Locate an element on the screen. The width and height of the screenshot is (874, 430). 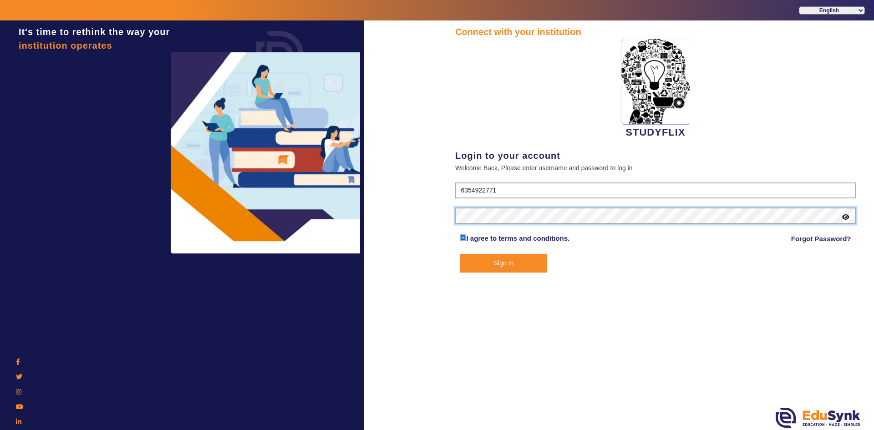
div: Connect with your institution is located at coordinates (655, 32).